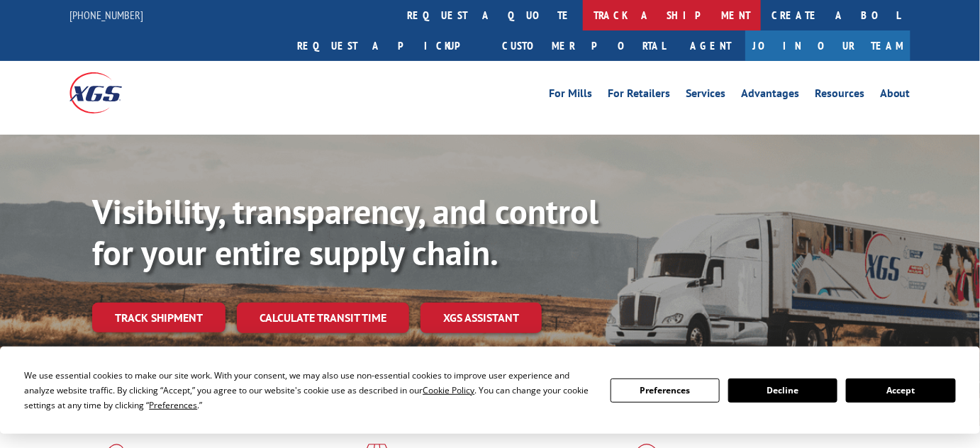 The width and height of the screenshot is (980, 448). Describe the element at coordinates (308, 390) in the screenshot. I see `div: We use essential cookies to make our site work. With your consent, we may also use non-essential ...` at that location.